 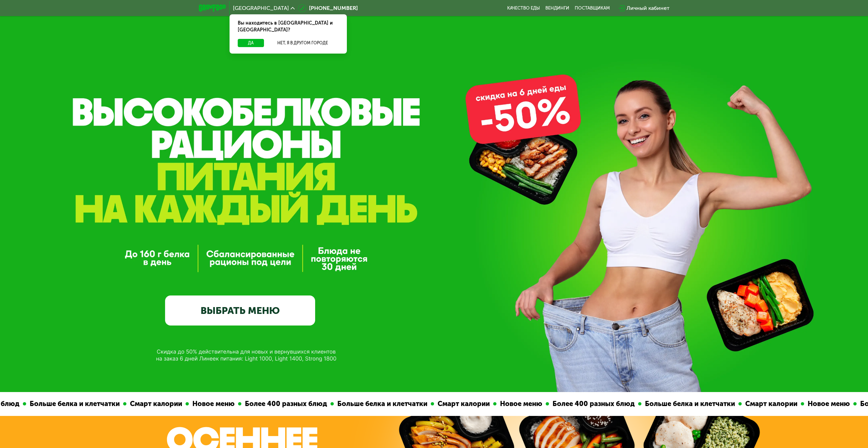 What do you see at coordinates (302, 43) in the screenshot?
I see `button: Нет, я в другом городе` at bounding box center [302, 43].